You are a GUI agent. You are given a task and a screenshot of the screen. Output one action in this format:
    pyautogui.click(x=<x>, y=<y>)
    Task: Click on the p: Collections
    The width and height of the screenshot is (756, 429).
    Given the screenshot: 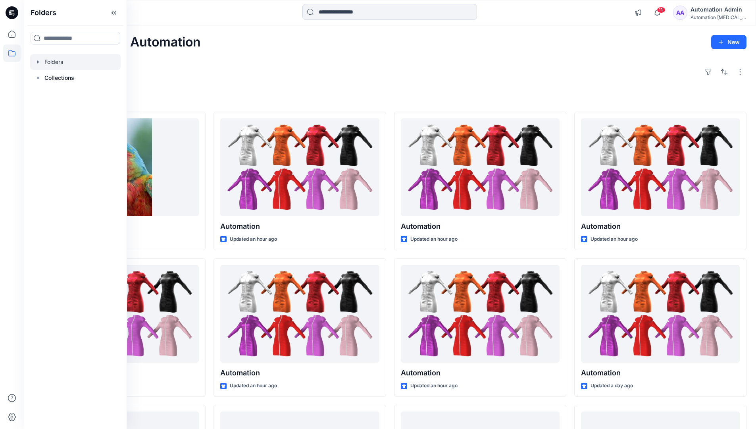 What is the action you would take?
    pyautogui.click(x=59, y=78)
    